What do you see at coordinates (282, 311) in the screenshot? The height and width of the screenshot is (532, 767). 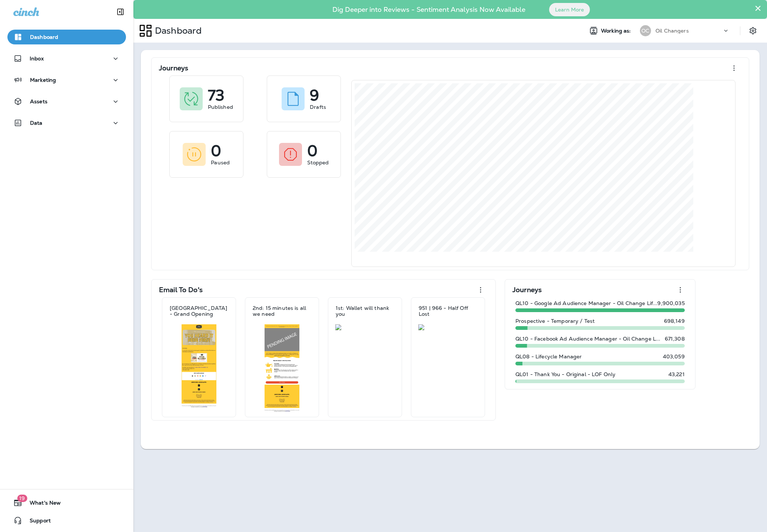 I see `p: 2nd: 15 minutes is all we need` at bounding box center [282, 311].